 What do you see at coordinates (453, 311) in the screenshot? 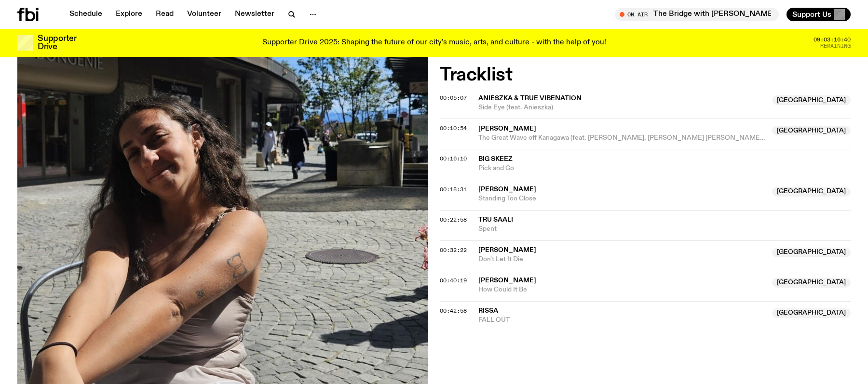
I see `span: 00:42:58` at bounding box center [453, 311].